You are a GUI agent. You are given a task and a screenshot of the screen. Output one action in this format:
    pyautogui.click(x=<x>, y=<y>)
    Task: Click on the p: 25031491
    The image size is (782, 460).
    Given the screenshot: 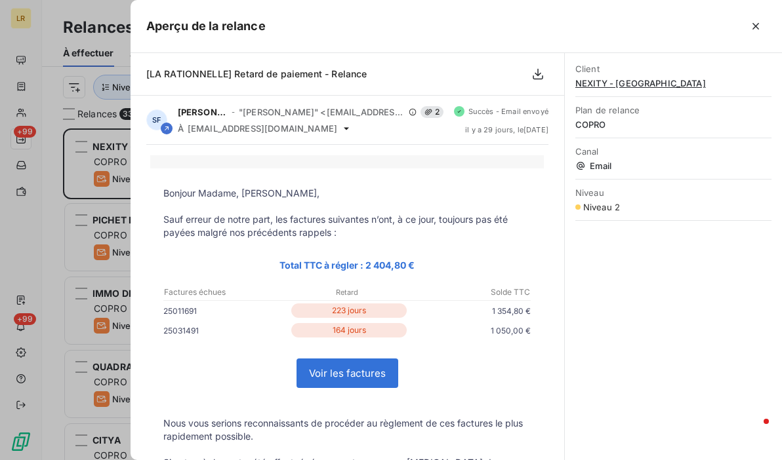 What is the action you would take?
    pyautogui.click(x=226, y=330)
    